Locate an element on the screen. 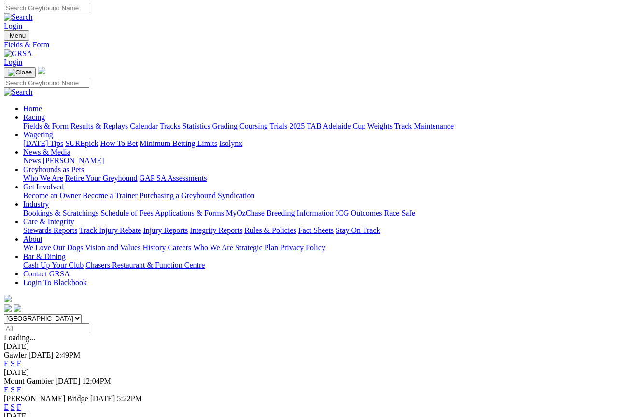 Image resolution: width=618 pixels, height=417 pixels. span: 12:04PM is located at coordinates (97, 381).